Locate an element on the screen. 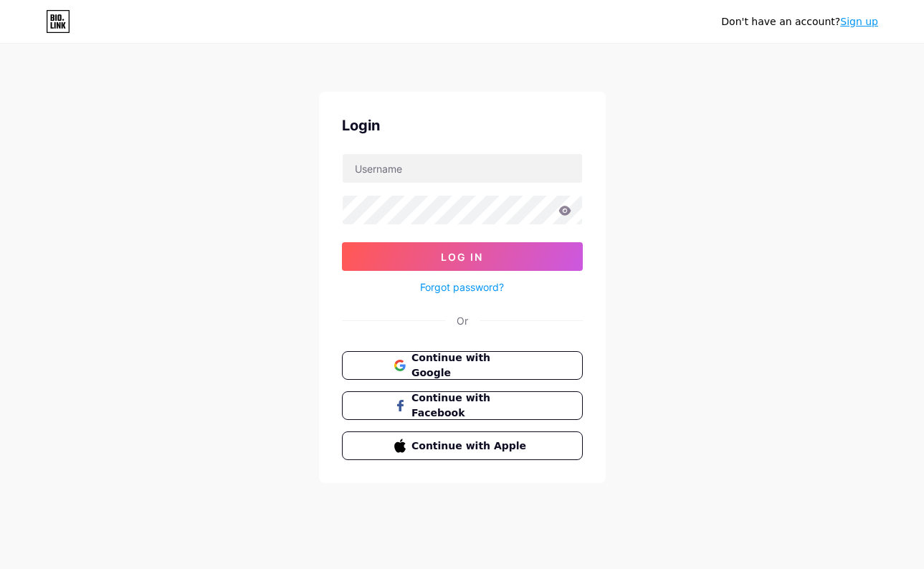  span: Continue with Facebook is located at coordinates (470, 406).